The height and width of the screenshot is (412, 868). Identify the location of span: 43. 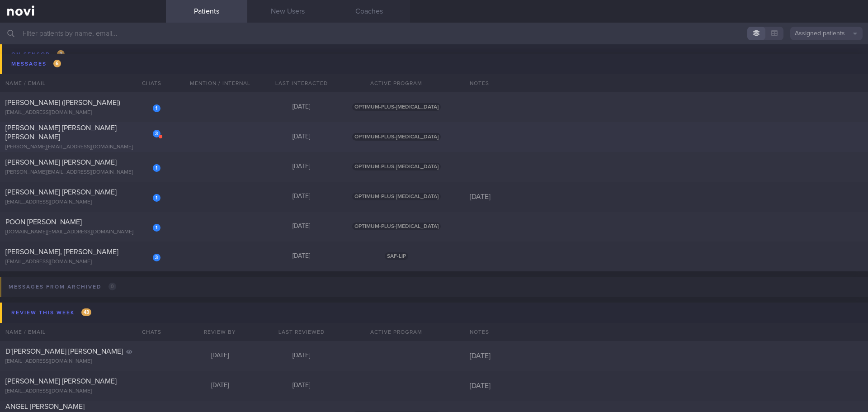
(86, 312).